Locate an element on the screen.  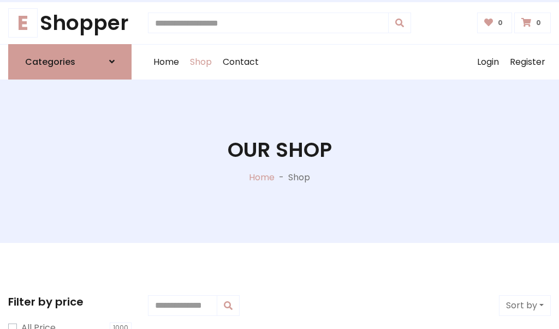
h5: Filter by price is located at coordinates (70, 302).